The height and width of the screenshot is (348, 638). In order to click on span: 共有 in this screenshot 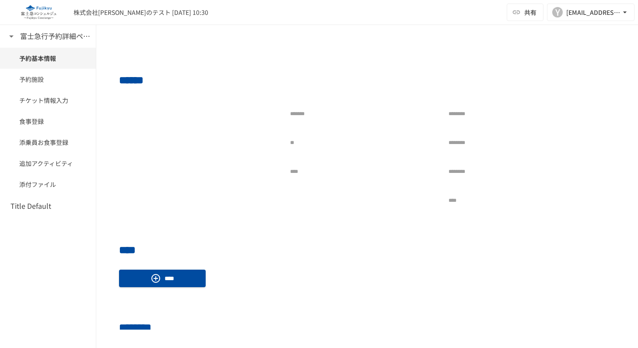, I will do `click(530, 12)`.